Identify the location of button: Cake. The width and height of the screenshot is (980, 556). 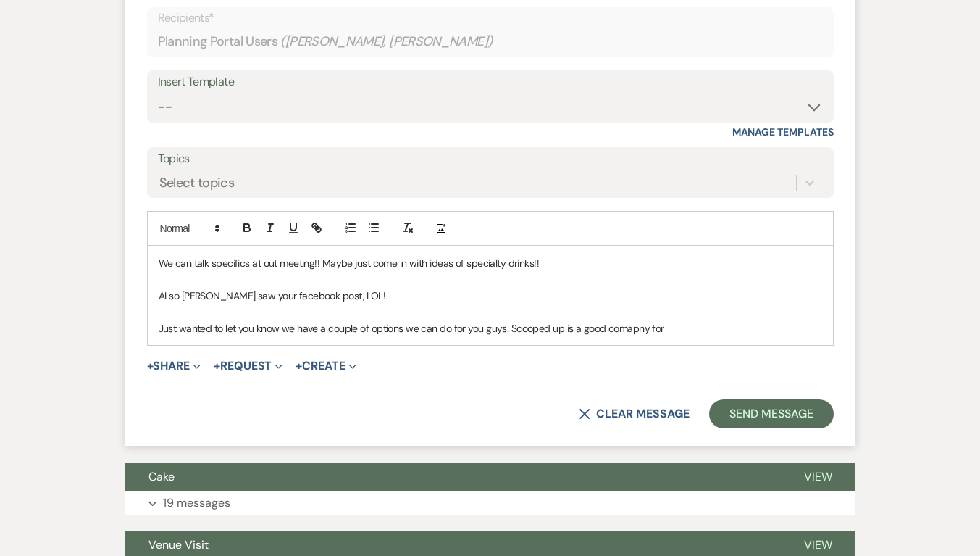
(453, 477).